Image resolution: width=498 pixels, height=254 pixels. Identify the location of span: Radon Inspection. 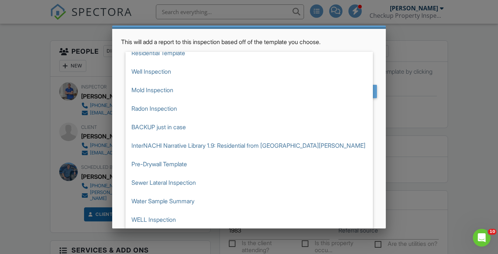
(249, 109).